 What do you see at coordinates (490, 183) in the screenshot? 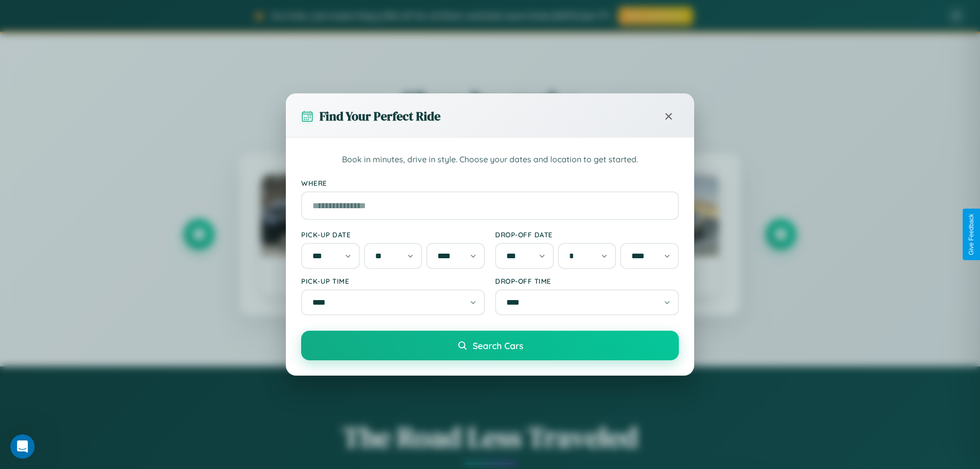
I see `label: Where` at bounding box center [490, 183].